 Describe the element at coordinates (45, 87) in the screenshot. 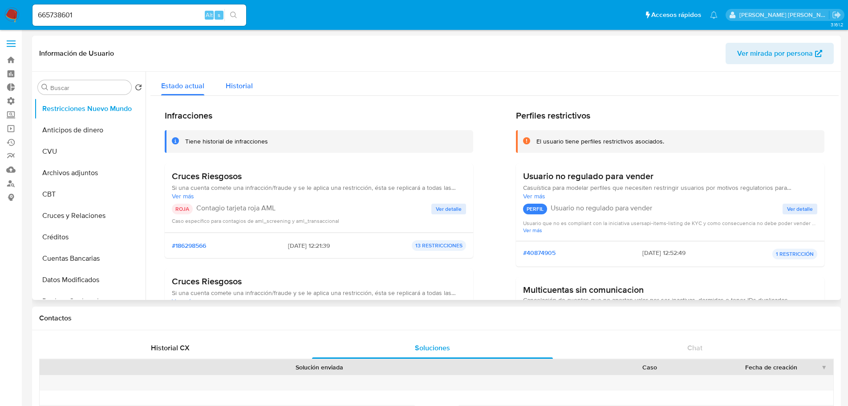

I see `button: Buscar` at that location.